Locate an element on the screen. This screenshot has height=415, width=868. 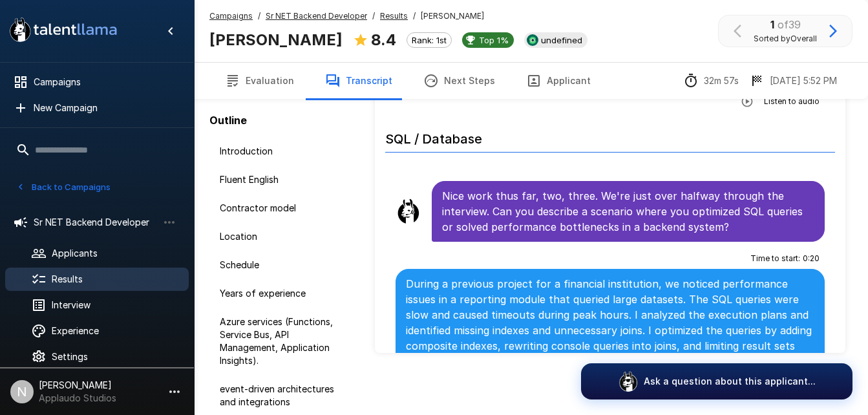
span: of 39 is located at coordinates (790, 25).